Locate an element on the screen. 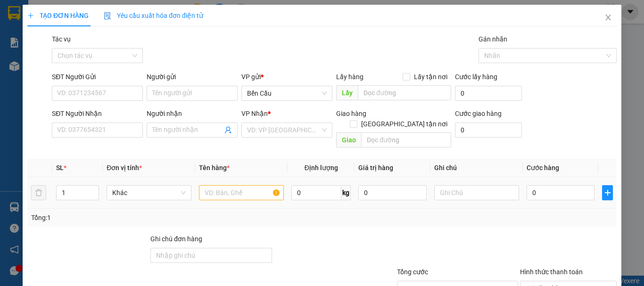 The width and height of the screenshot is (644, 286). span: close is located at coordinates (608, 17).